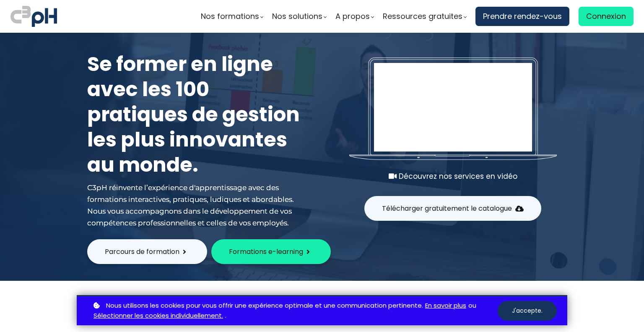 Image resolution: width=644 pixels, height=332 pixels. What do you see at coordinates (447, 208) in the screenshot?
I see `span: Télécharger gratuitement le catalogue` at bounding box center [447, 208].